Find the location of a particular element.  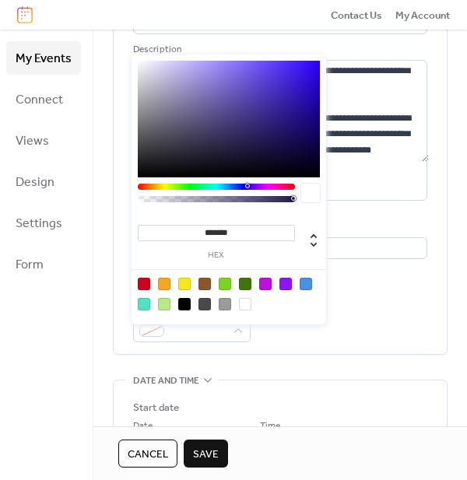

a: Form is located at coordinates (44, 264).